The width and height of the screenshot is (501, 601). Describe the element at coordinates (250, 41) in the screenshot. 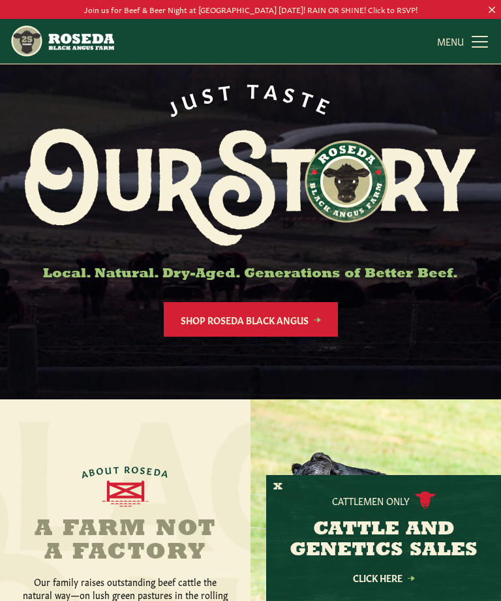

I see `nav: Main Navigation` at that location.